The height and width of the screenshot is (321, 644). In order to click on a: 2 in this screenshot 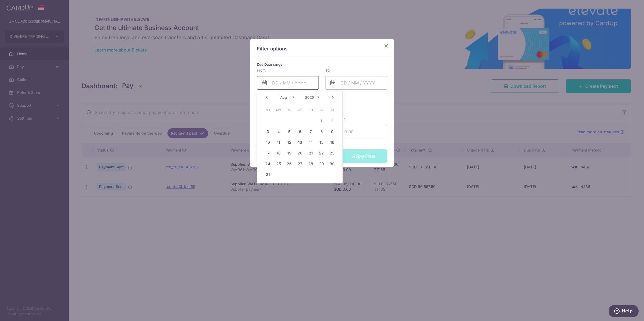, I will do `click(332, 121)`.